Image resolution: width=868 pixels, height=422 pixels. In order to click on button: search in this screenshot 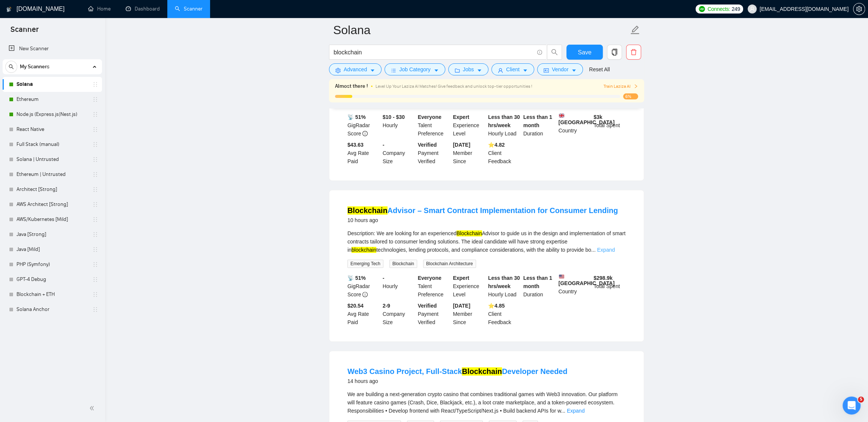, I will do `click(11, 67)`.